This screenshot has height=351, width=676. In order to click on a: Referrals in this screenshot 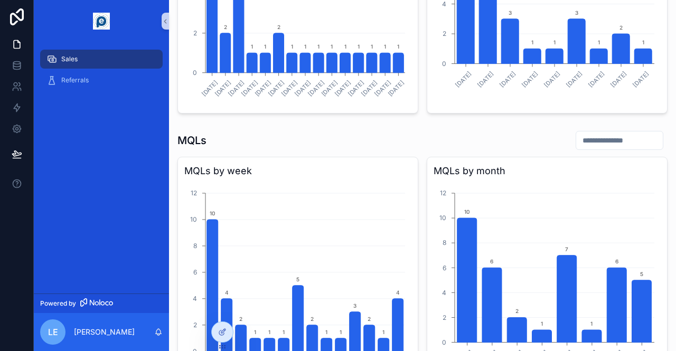, I will do `click(101, 80)`.